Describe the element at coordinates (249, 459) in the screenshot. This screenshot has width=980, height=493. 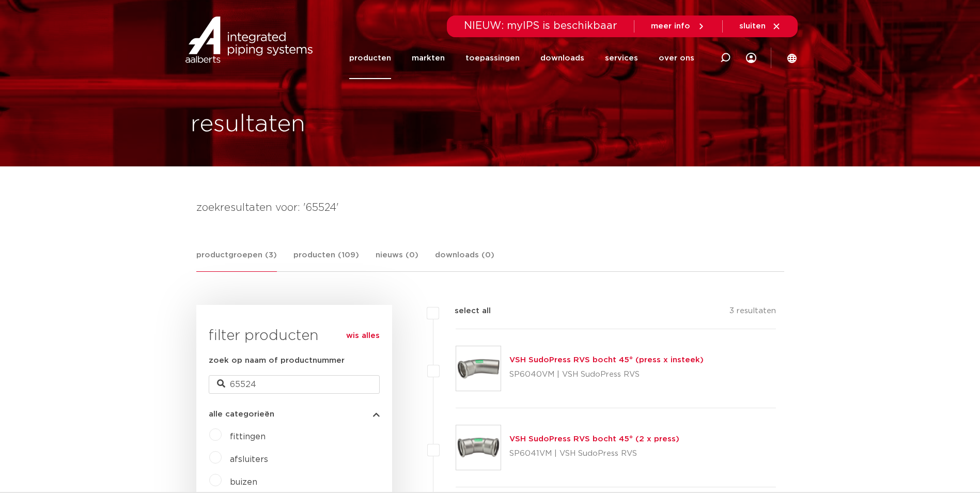
I see `a: afsluiters` at that location.